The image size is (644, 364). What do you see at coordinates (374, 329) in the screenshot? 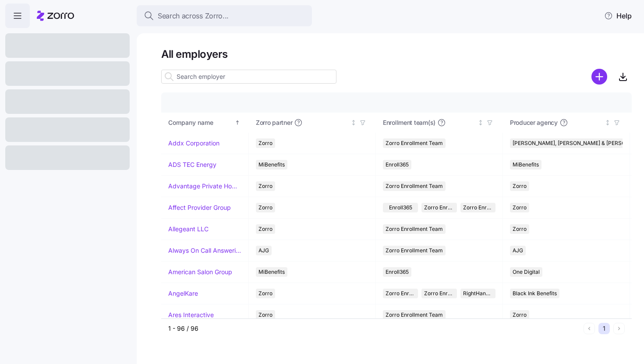
I see `div: 1 - 96 / 96` at bounding box center [374, 329].